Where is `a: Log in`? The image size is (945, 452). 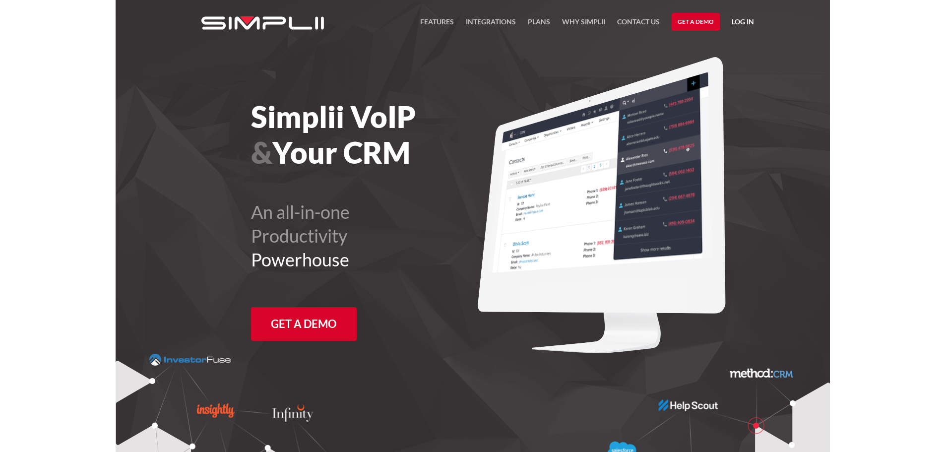 a: Log in is located at coordinates (742, 23).